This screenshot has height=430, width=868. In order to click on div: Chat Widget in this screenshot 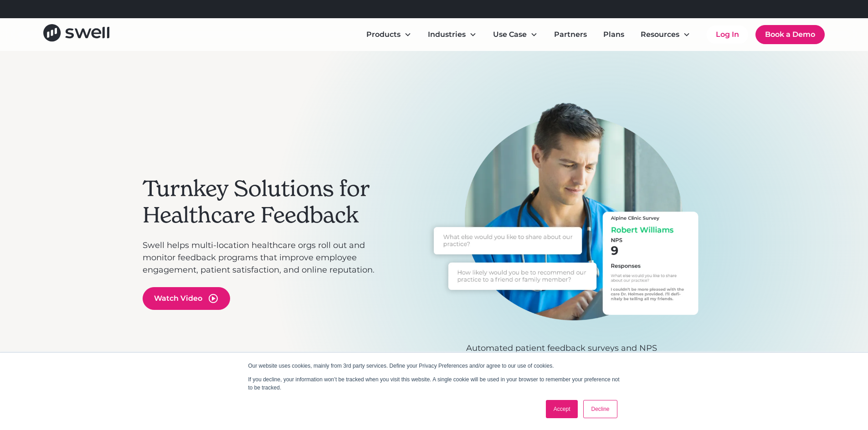, I will do `click(790, 381)`.